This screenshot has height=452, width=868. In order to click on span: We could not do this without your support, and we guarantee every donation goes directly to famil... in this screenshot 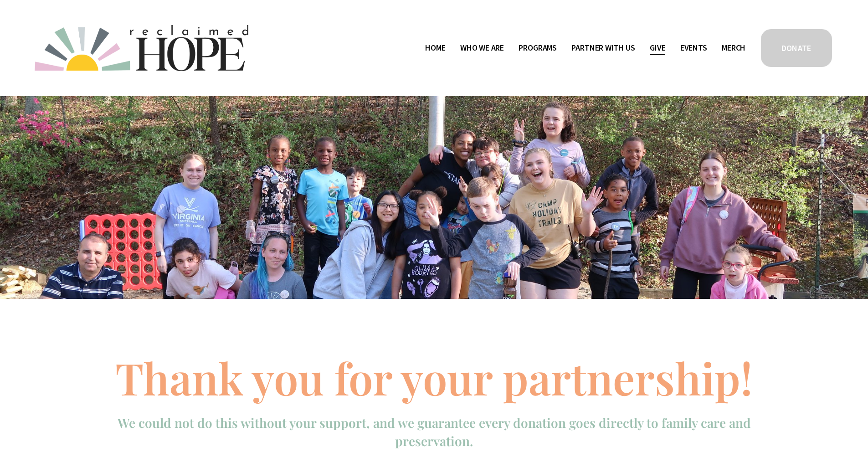, I will do `click(436, 432)`.